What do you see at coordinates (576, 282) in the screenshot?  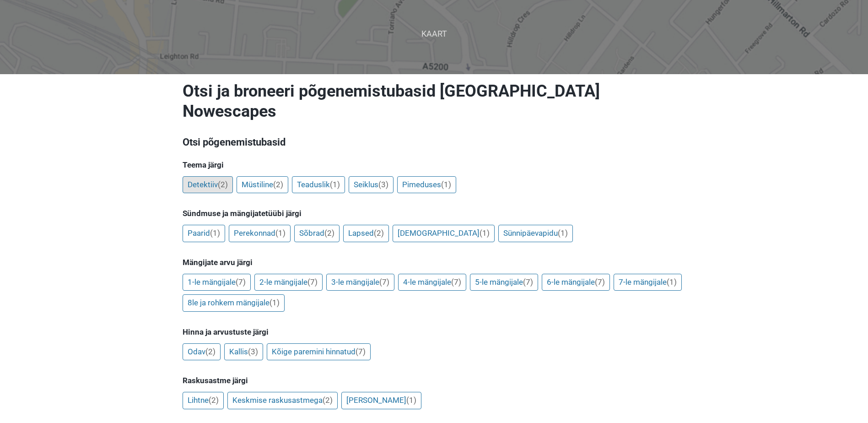 I see `a: 6-le mängijale(7)` at bounding box center [576, 282].